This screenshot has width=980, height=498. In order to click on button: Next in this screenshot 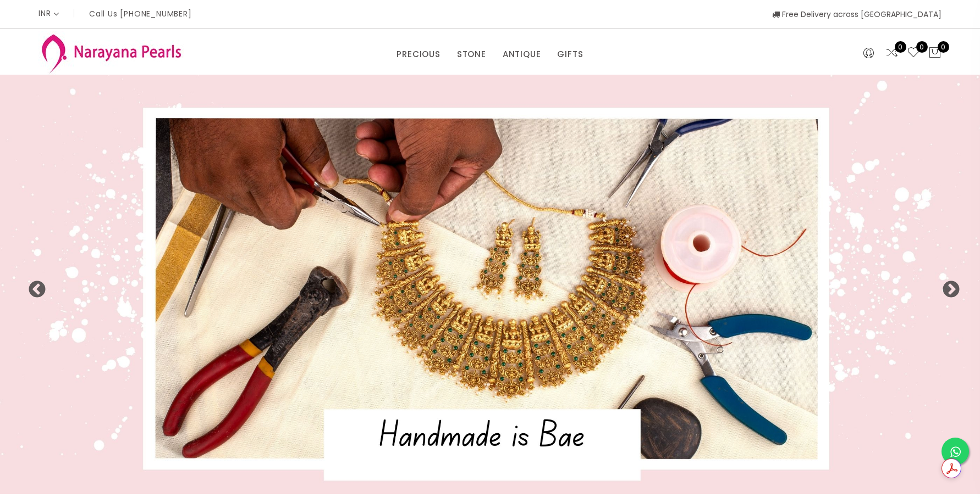, I will do `click(947, 286)`.